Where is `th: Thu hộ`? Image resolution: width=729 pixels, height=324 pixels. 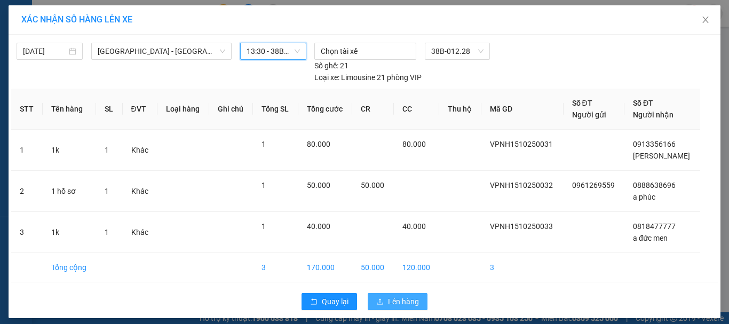 th: Thu hộ is located at coordinates (460, 109).